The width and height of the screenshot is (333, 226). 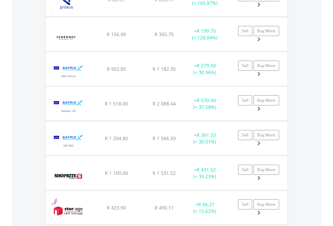 I want to click on span: R 1 182.35, so click(x=164, y=69).